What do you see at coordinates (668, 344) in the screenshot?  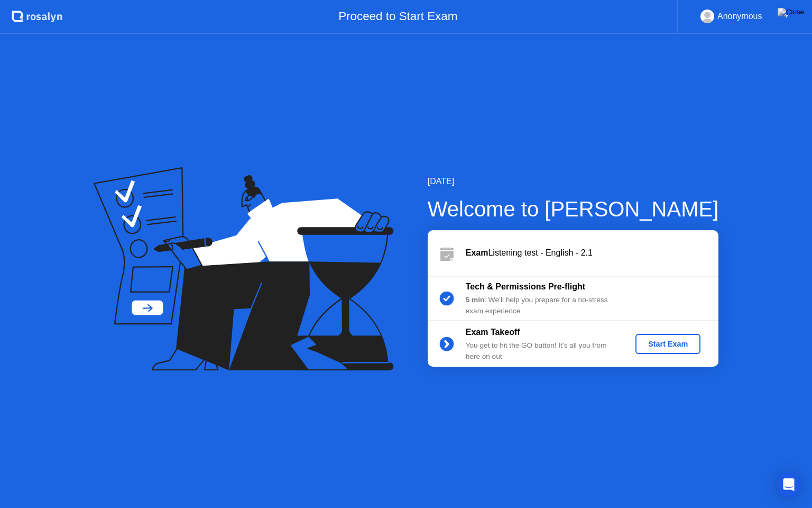 I see `button: Start Exam` at bounding box center [668, 344].